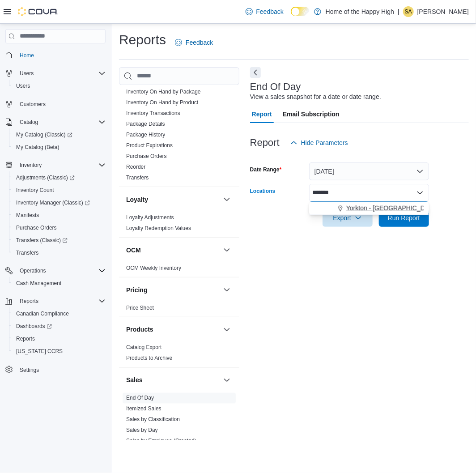  Describe the element at coordinates (150, 217) in the screenshot. I see `a: Loyalty Adjustments` at that location.